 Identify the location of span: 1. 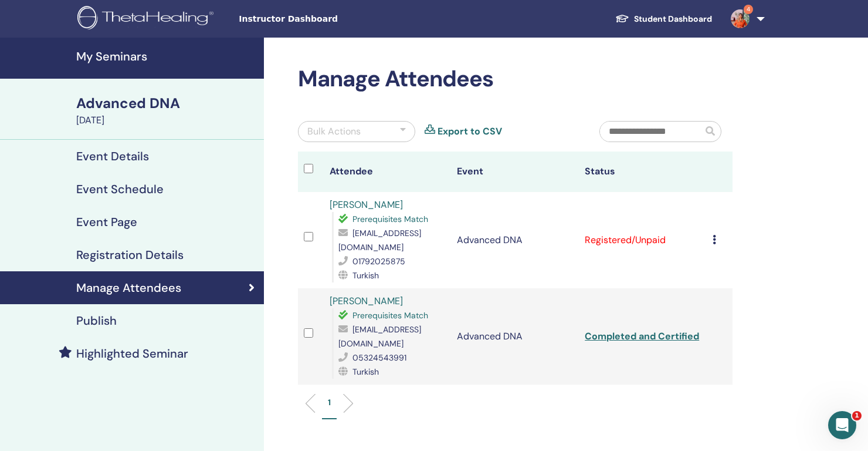
(857, 416).